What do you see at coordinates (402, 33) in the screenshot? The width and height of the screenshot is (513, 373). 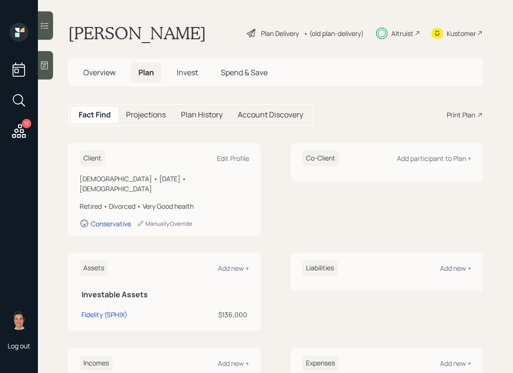 I see `div: Altruist` at bounding box center [402, 33].